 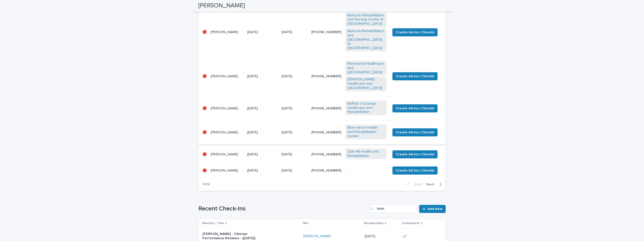 What do you see at coordinates (435, 184) in the screenshot?
I see `button: Next` at bounding box center [435, 184].